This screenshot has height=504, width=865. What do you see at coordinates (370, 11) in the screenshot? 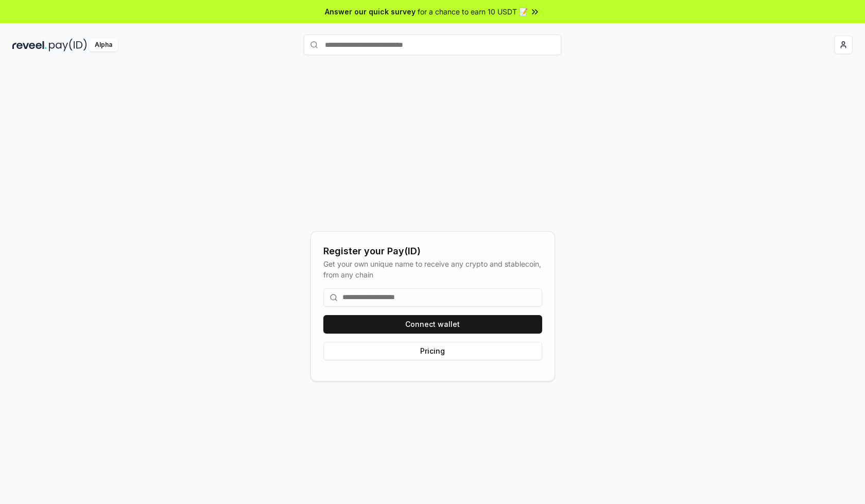
I see `span: Answer our quick survey` at bounding box center [370, 11].